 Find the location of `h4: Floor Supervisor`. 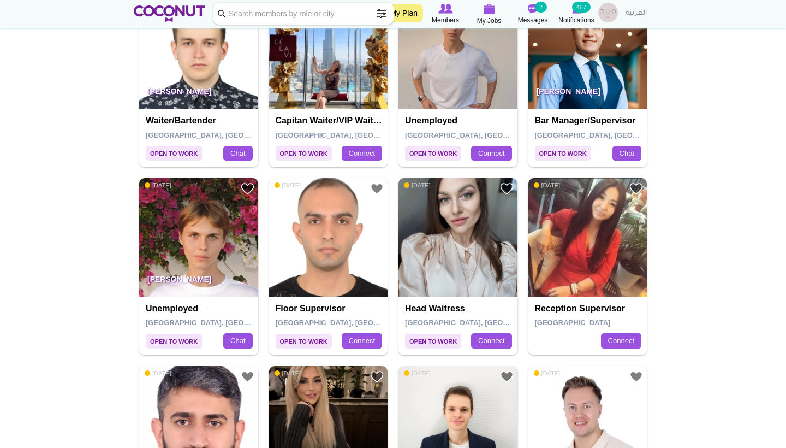

h4: Floor Supervisor is located at coordinates (330, 309).